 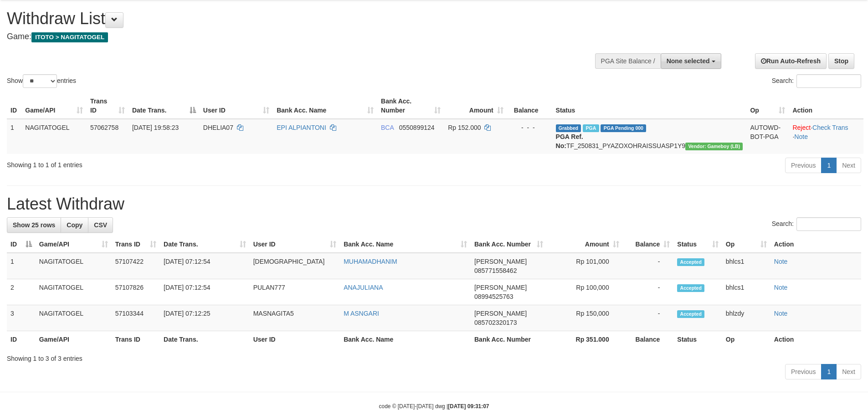 I want to click on td: 3, so click(x=21, y=318).